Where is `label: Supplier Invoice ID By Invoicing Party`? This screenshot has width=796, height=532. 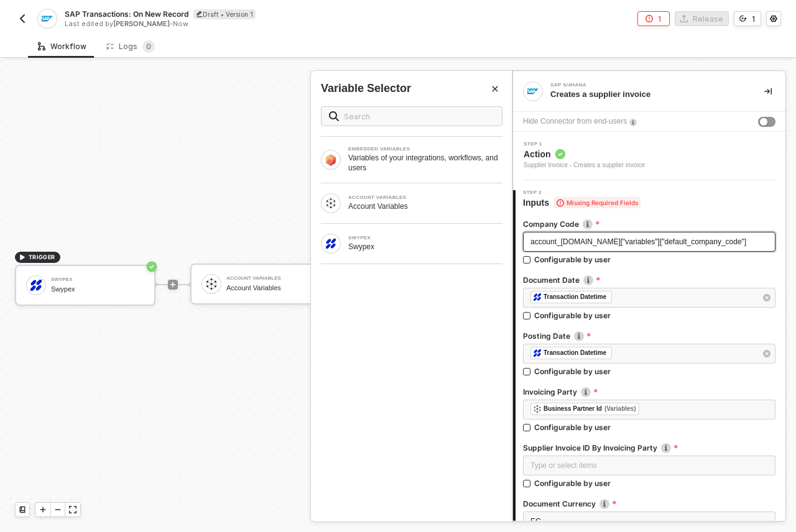 label: Supplier Invoice ID By Invoicing Party is located at coordinates (649, 447).